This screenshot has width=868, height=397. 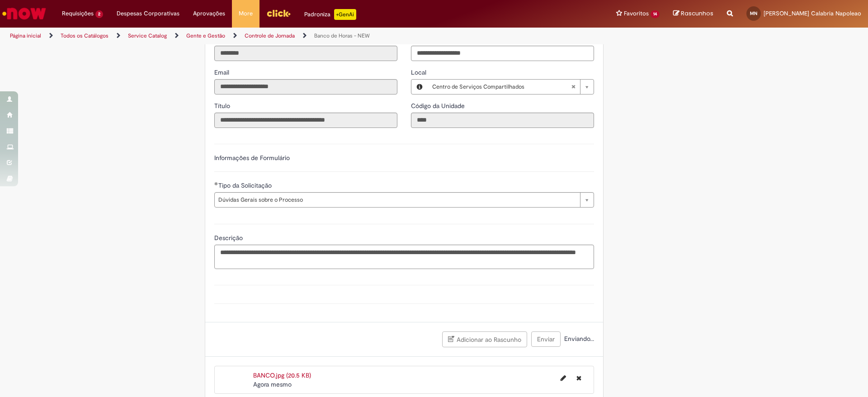 What do you see at coordinates (270, 36) in the screenshot?
I see `a: Controle de Jornada` at bounding box center [270, 36].